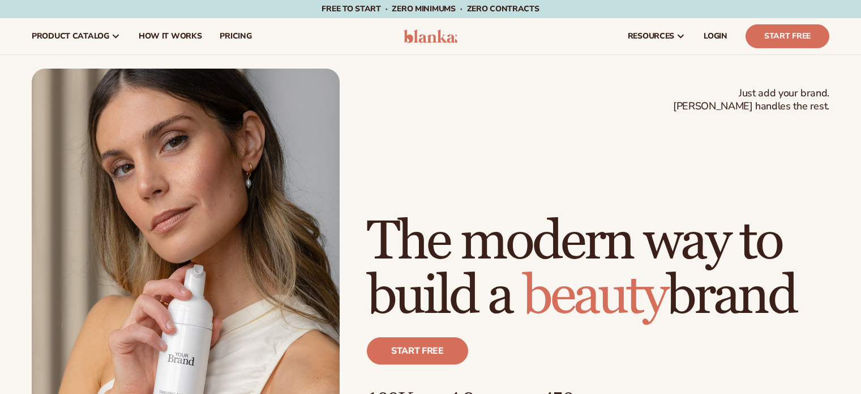 The width and height of the screenshot is (861, 394). What do you see at coordinates (70, 36) in the screenshot?
I see `span: product catalog` at bounding box center [70, 36].